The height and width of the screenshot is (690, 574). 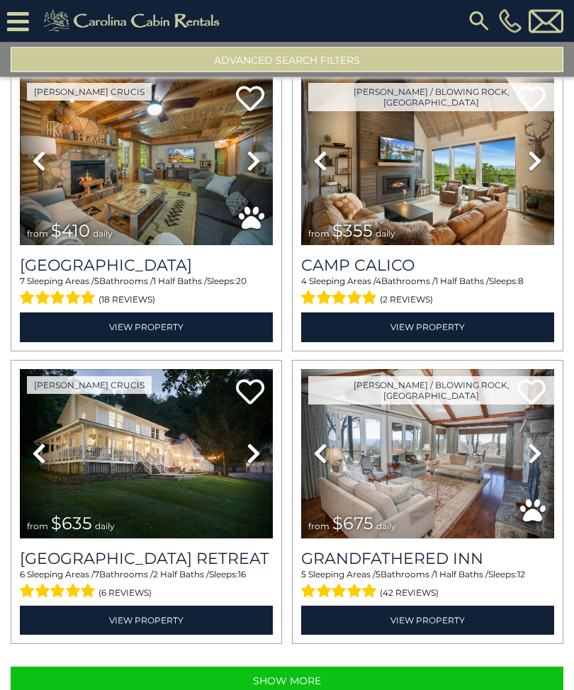 What do you see at coordinates (406, 300) in the screenshot?
I see `span: (2 reviews)` at bounding box center [406, 300].